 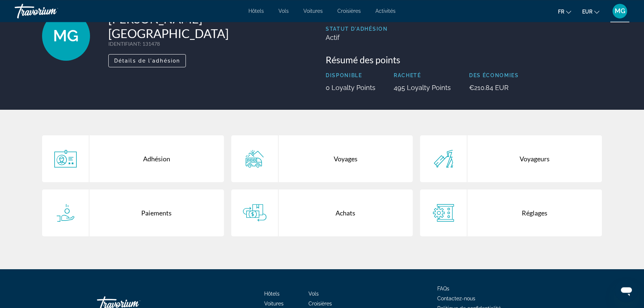 What do you see at coordinates (456, 299) in the screenshot?
I see `a: Contactez-nous` at bounding box center [456, 299].